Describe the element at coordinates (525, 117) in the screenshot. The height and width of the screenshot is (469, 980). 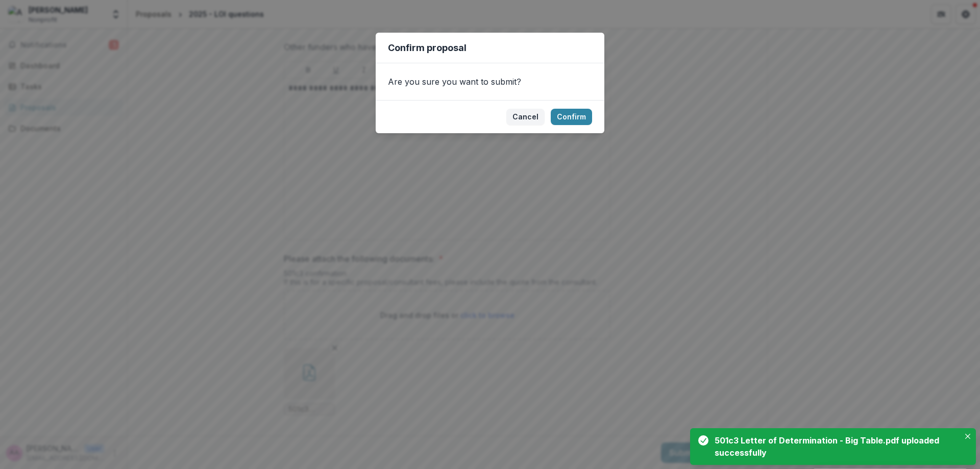
I see `button: Cancel` at that location.